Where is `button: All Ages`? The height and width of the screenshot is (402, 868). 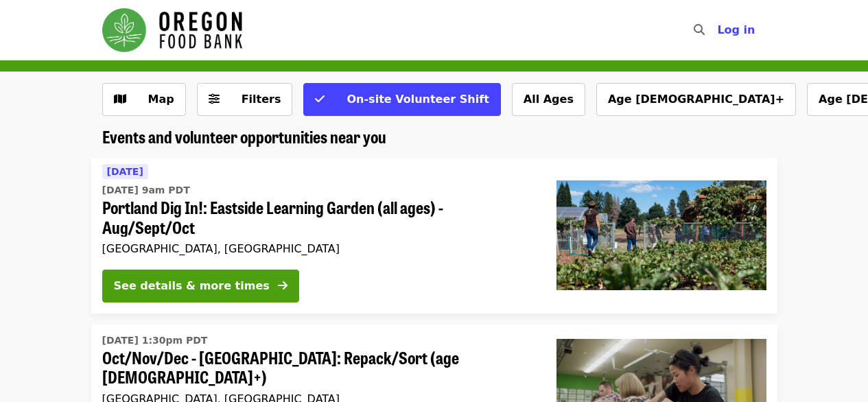 button: All Ages is located at coordinates (548, 99).